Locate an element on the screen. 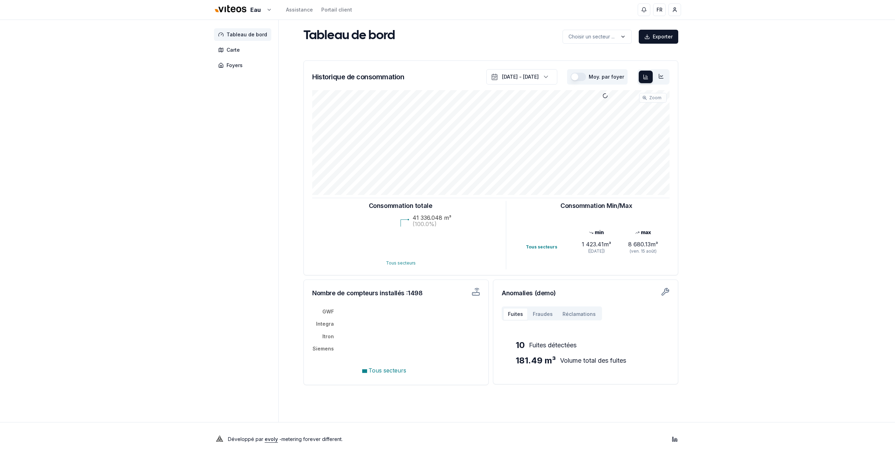 Image resolution: width=895 pixels, height=456 pixels. tspan: Siemens is located at coordinates (323, 348).